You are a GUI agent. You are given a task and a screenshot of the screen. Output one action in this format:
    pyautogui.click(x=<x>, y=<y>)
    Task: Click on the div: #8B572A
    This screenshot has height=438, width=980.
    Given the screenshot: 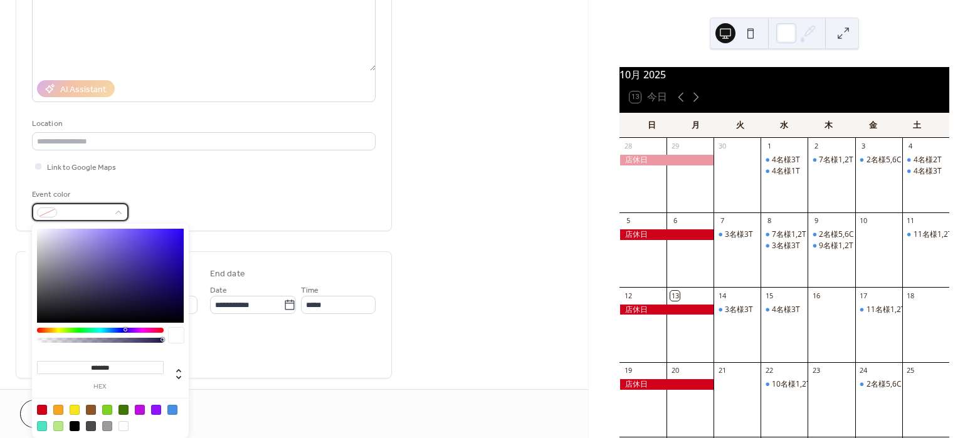 What is the action you would take?
    pyautogui.click(x=91, y=410)
    